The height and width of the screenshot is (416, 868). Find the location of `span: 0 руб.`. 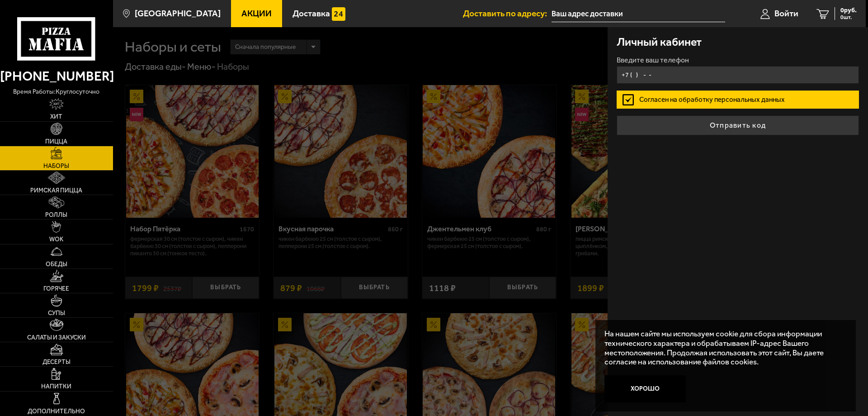

span: 0 руб. is located at coordinates (848, 10).